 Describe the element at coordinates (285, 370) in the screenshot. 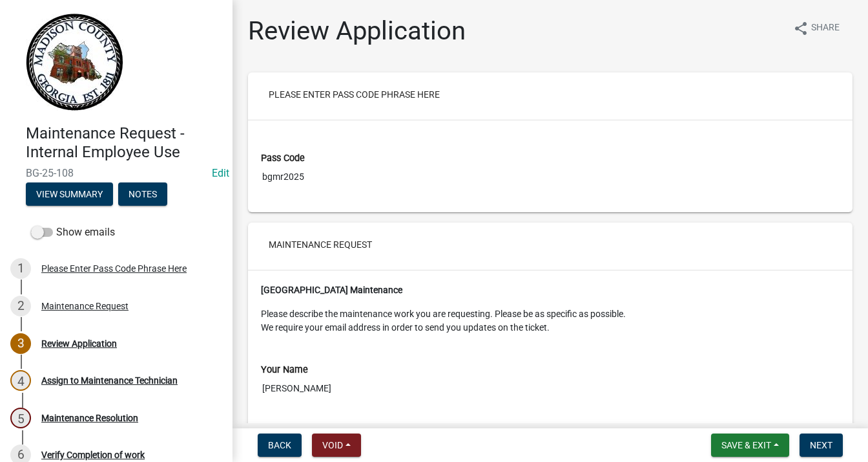

I see `label: Your Name` at that location.